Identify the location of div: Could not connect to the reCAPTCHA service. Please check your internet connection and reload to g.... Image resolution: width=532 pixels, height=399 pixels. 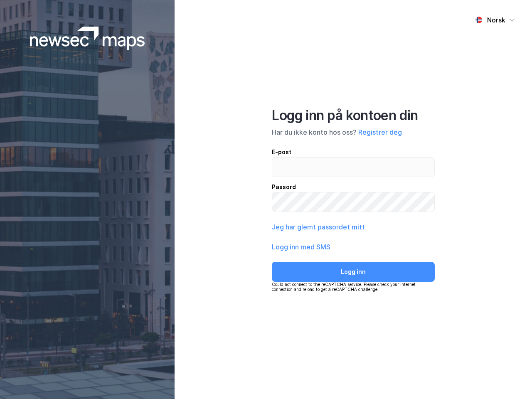
(353, 287).